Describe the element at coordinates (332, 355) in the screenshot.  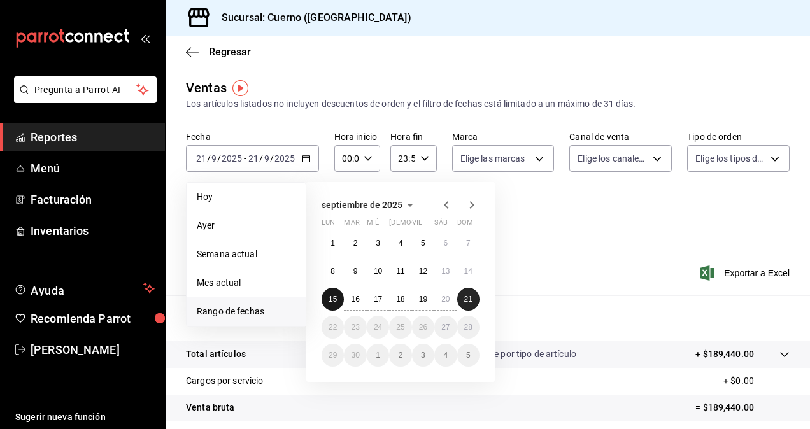
I see `abbr: 29 de septiembre de 2025` at that location.